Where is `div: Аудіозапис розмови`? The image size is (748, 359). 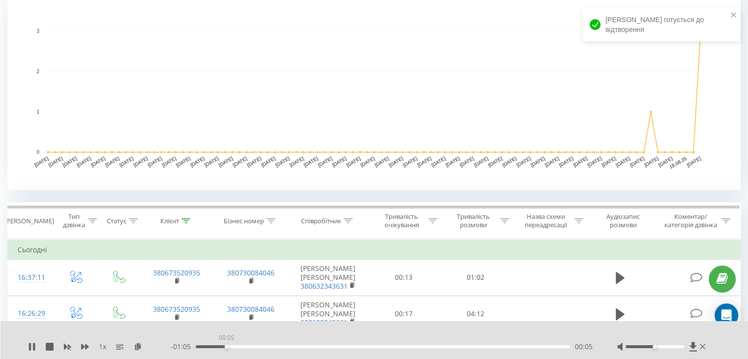
div: Аудіозапис розмови is located at coordinates (623, 221).